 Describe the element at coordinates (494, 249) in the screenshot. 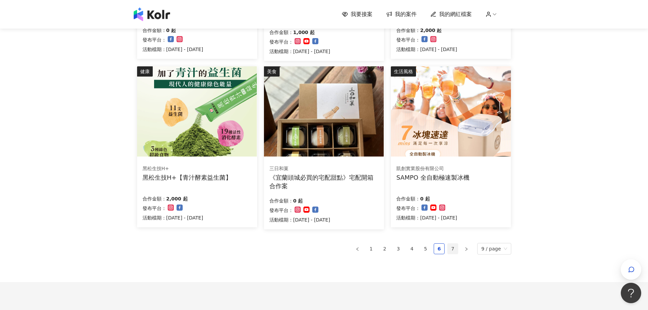

I see `div: Page Size` at that location.